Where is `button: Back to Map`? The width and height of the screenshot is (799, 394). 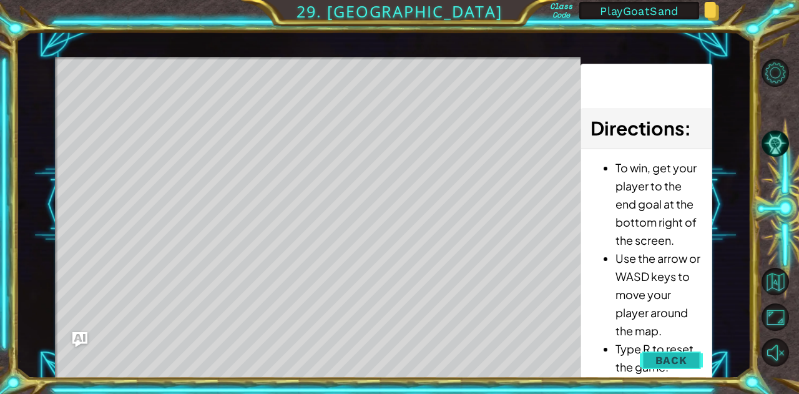
button: Back to Map is located at coordinates (775, 281).